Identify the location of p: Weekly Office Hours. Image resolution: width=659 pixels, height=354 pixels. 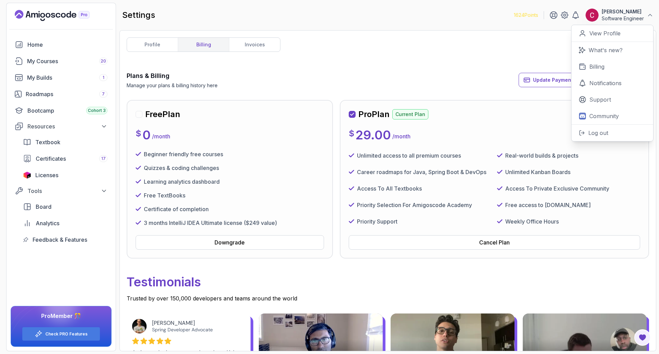
(532, 221).